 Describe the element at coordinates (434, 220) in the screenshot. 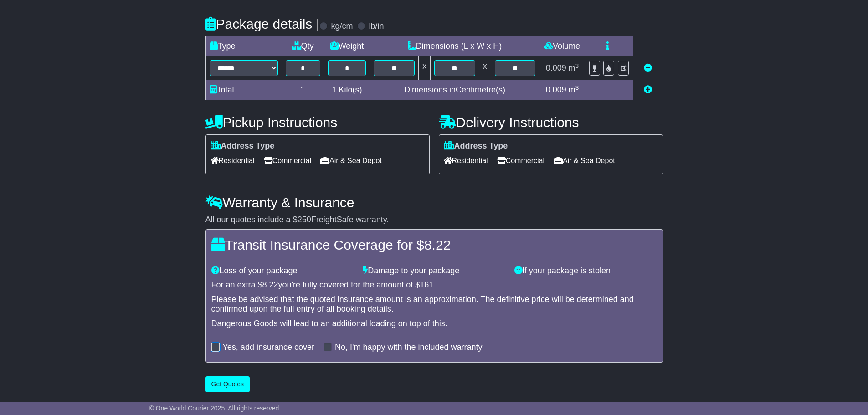

I see `div: All our quotes include a $ FreightSafe warranty.` at that location.